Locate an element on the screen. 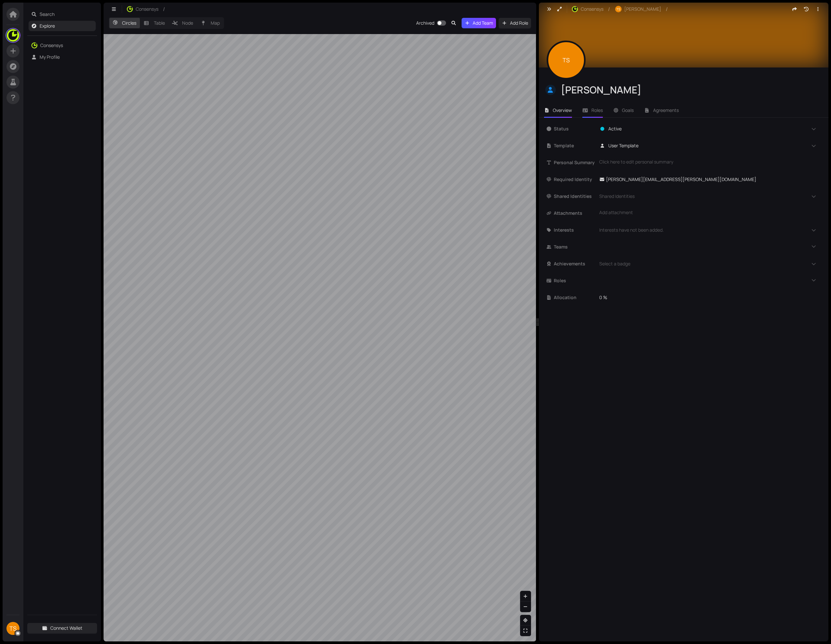 This screenshot has width=831, height=644. div: Click here to edit personal summary is located at coordinates (707, 162).